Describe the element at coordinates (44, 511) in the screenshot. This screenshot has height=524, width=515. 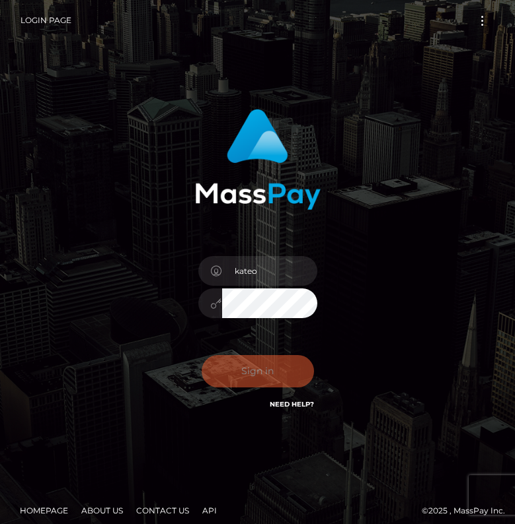
I see `a: Homepage` at that location.